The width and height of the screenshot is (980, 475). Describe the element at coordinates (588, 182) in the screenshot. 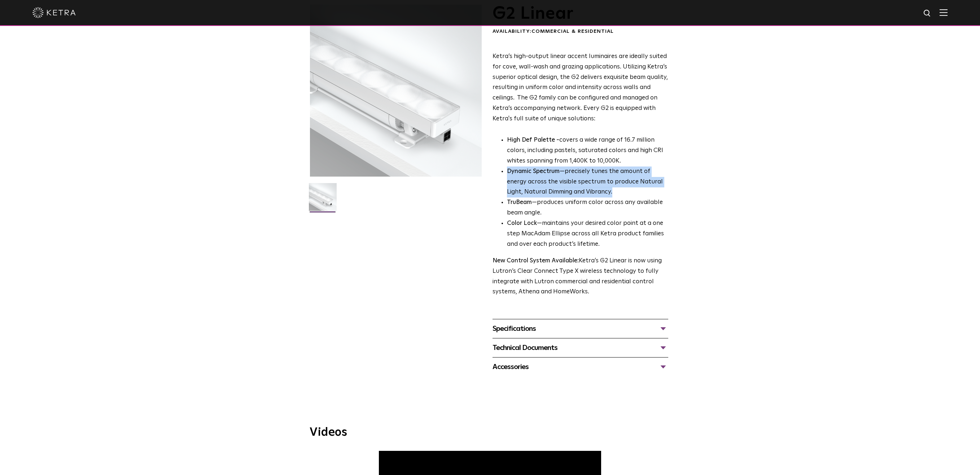

I see `li: —precisely tunes the amount of energy across the visible spectrum to produce Natural Light, Natur...` at that location.